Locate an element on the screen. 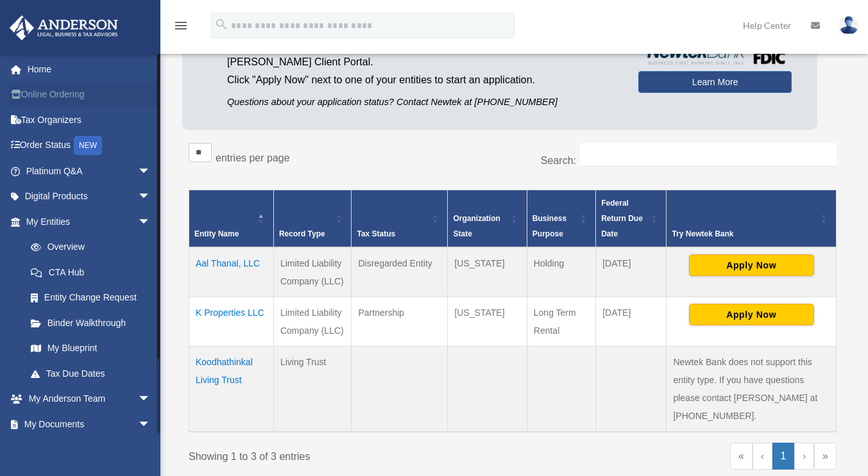 The height and width of the screenshot is (476, 868). div: NEW is located at coordinates (88, 146).